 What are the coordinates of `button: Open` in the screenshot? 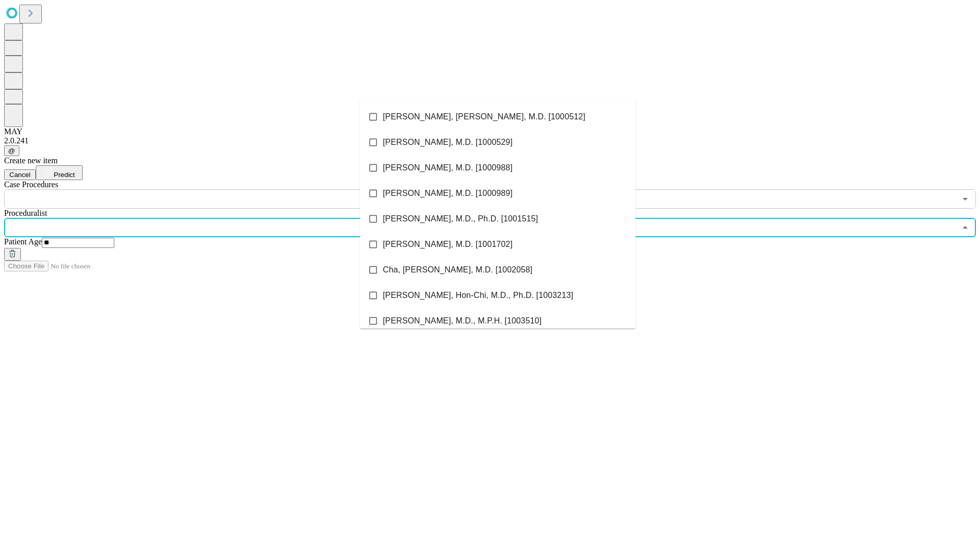 It's located at (965, 199).